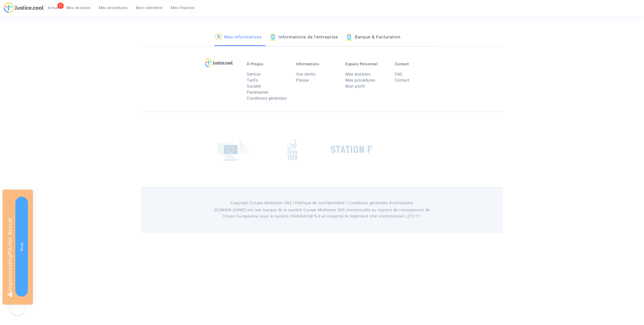  What do you see at coordinates (266, 98) in the screenshot?
I see `a: Conditions générales` at bounding box center [266, 98].